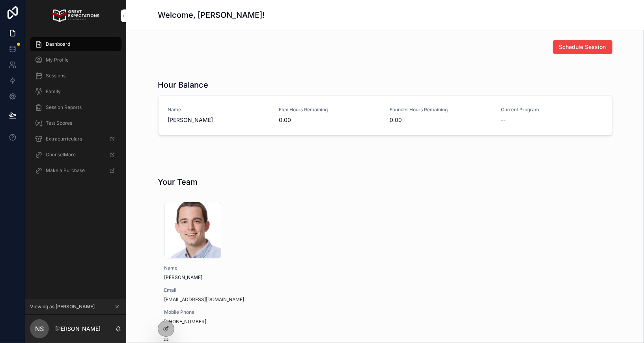  I want to click on a: Dashboard, so click(76, 44).